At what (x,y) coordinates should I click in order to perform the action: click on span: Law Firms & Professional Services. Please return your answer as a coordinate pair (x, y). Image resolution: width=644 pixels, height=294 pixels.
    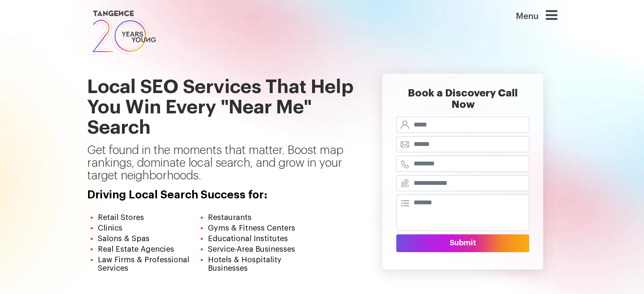
    Looking at the image, I should click on (143, 264).